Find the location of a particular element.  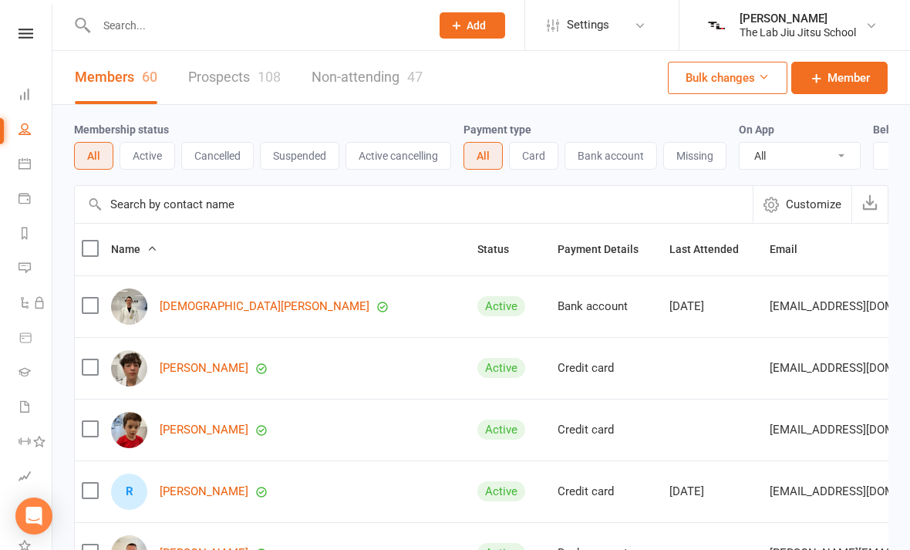

span: Settings is located at coordinates (588, 25).